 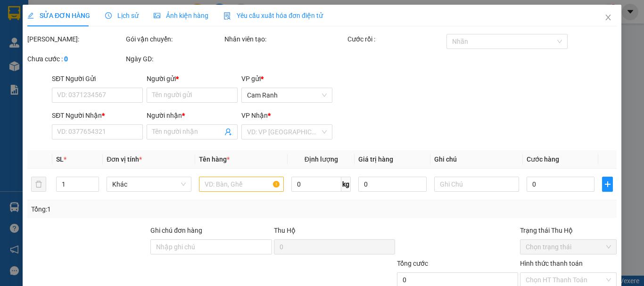 I want to click on span: Giá trị hàng, so click(x=376, y=160).